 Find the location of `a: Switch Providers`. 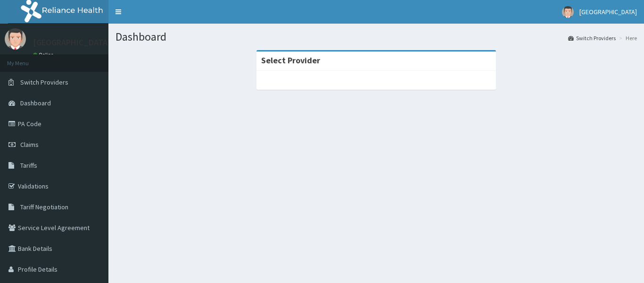

a: Switch Providers is located at coordinates (591, 38).